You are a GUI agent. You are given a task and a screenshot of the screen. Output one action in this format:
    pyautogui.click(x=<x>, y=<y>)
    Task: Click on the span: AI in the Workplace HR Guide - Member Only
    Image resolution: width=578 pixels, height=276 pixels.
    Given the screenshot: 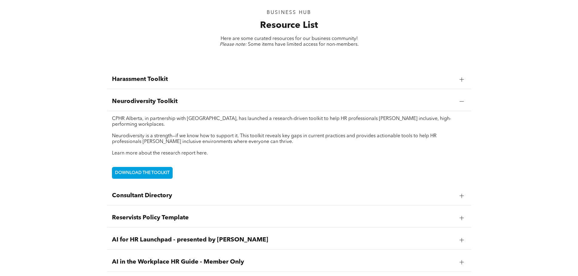 What is the action you would take?
    pyautogui.click(x=283, y=262)
    